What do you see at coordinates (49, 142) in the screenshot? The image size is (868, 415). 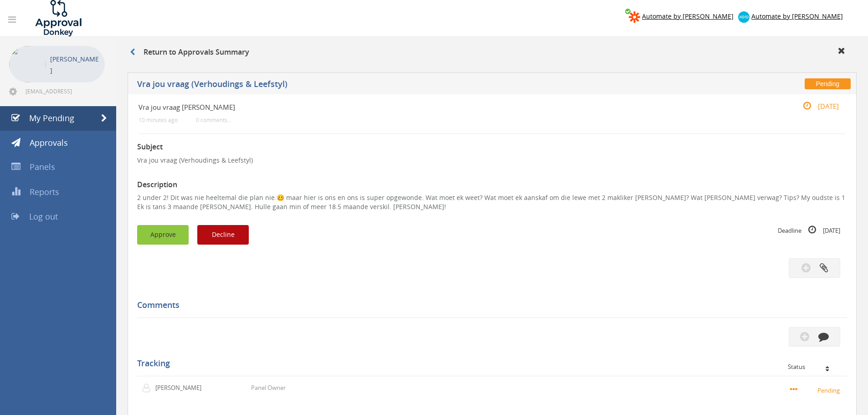 I see `span: Approvals` at bounding box center [49, 142].